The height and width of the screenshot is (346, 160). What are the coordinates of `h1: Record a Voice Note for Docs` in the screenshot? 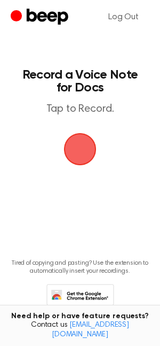 It's located at (80, 81).